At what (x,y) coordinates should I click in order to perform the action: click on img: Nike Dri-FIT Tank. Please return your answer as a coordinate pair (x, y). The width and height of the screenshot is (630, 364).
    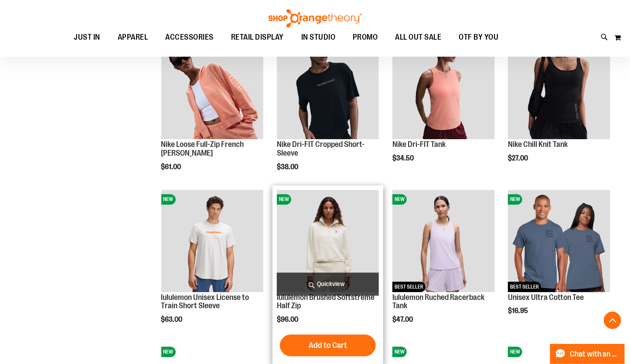
    Looking at the image, I should click on (443, 88).